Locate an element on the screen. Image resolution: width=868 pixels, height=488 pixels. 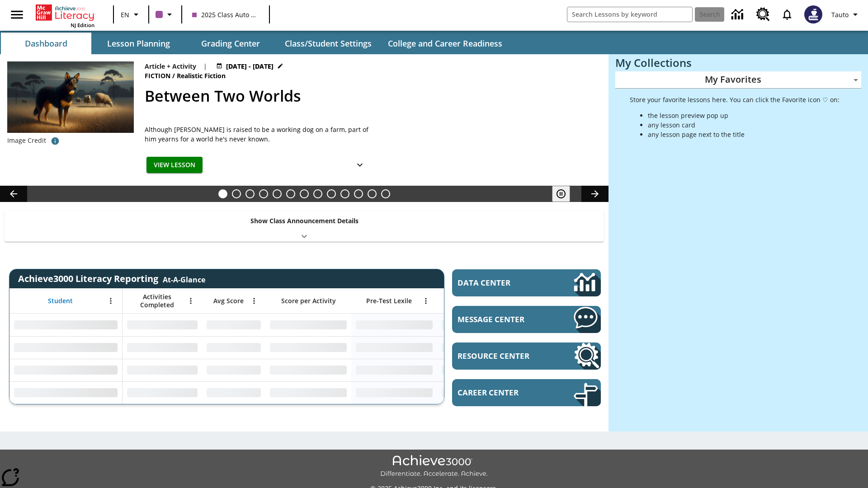
span: Career Center is located at coordinates (502, 392).